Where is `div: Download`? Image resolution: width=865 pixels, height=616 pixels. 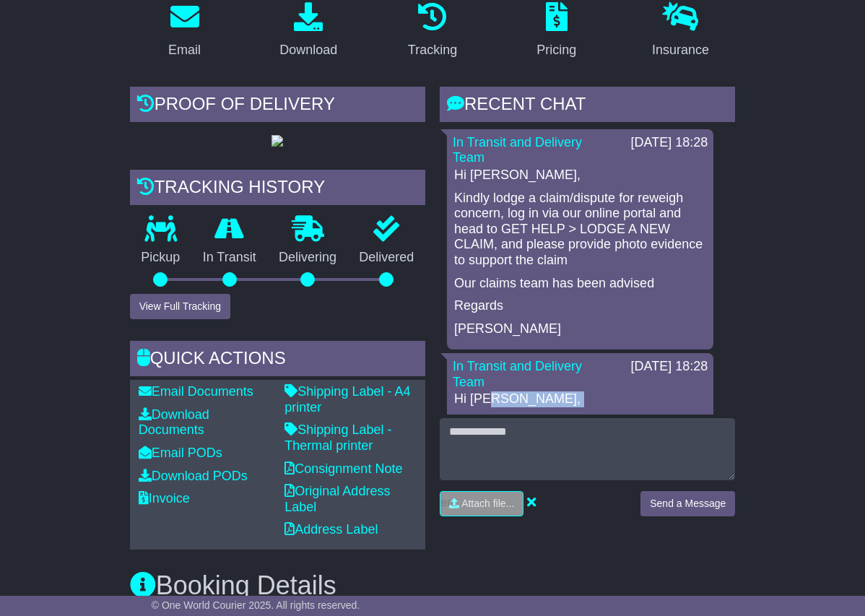
div: Download is located at coordinates (308, 50).